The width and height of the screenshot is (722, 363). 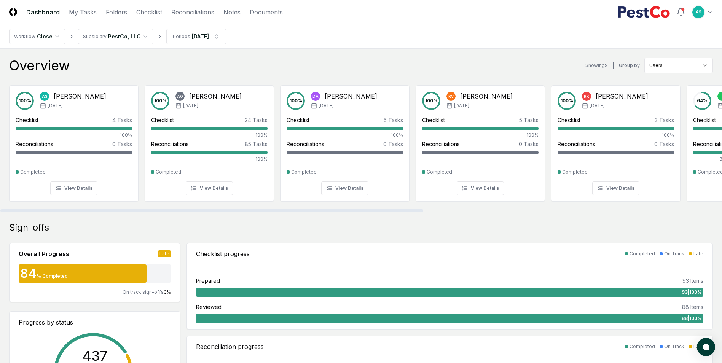 I want to click on span: On track sign-offs, so click(x=143, y=292).